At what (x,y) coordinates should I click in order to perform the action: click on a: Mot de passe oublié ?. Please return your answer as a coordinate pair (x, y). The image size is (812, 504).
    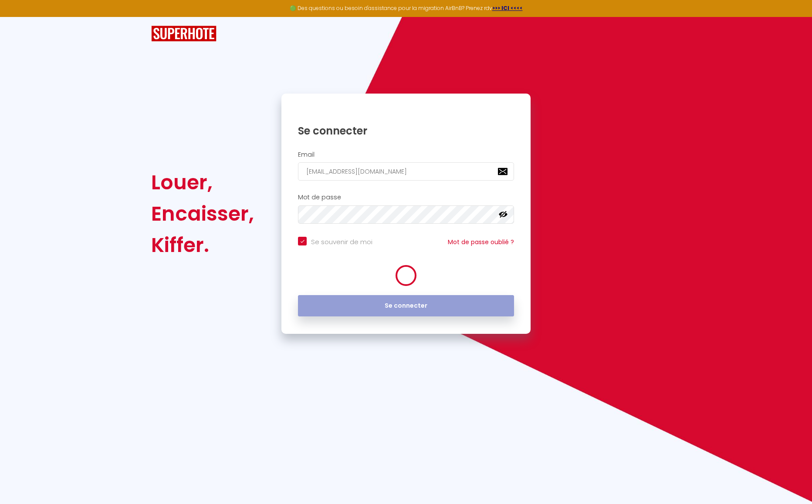
    Looking at the image, I should click on (482, 242).